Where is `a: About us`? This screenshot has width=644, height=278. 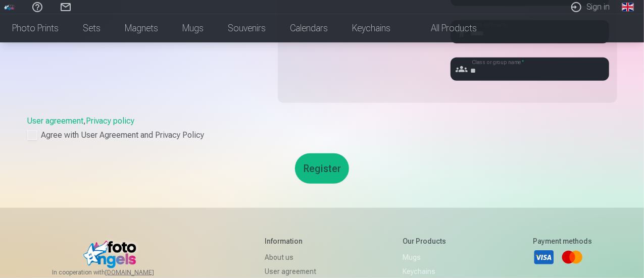
a: About us is located at coordinates (291, 258).